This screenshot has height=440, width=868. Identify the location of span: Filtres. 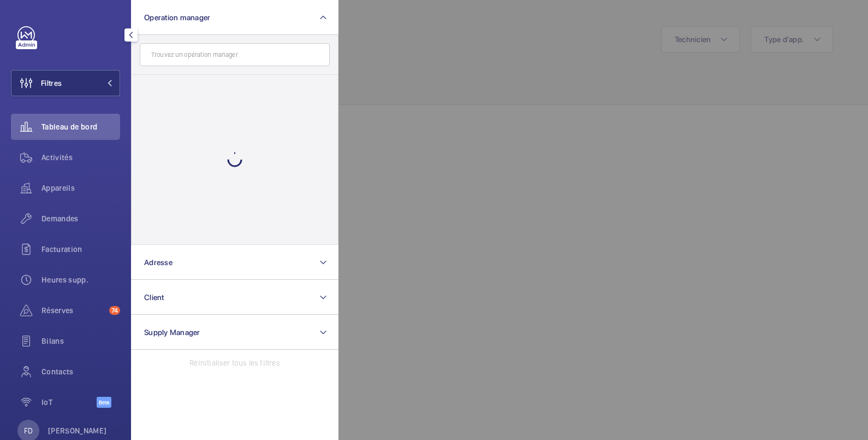
(51, 83).